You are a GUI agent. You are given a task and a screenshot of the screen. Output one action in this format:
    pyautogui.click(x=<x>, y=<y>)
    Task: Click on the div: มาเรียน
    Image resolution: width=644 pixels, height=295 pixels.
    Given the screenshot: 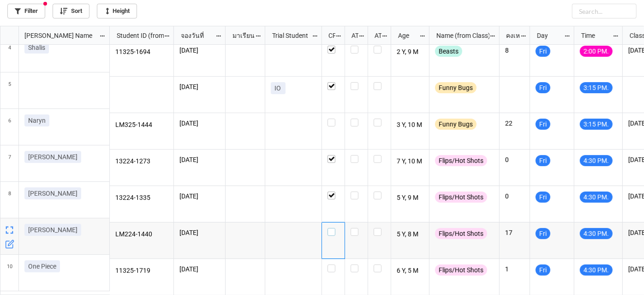 What is the action you would take?
    pyautogui.click(x=242, y=36)
    